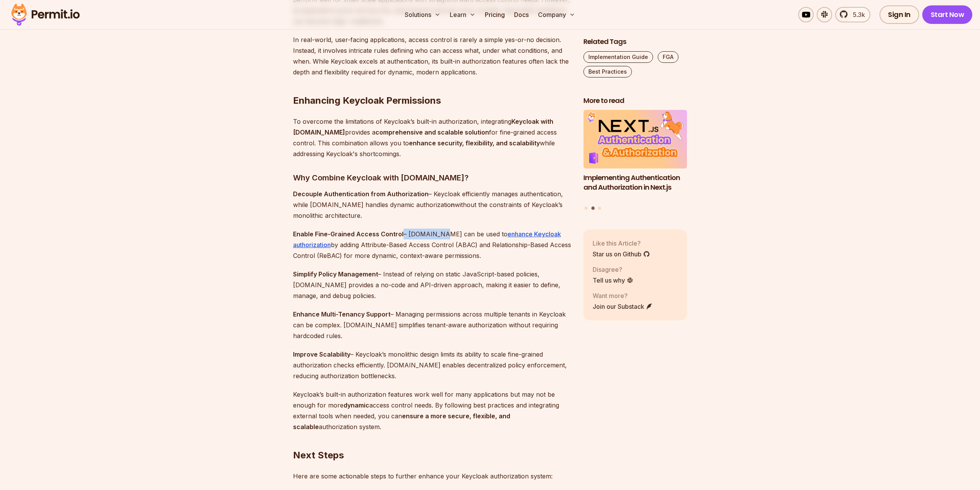  I want to click on p: Keycloak’s built-in authorization features work well for many applications but may not be enough ..., so click(432, 411).